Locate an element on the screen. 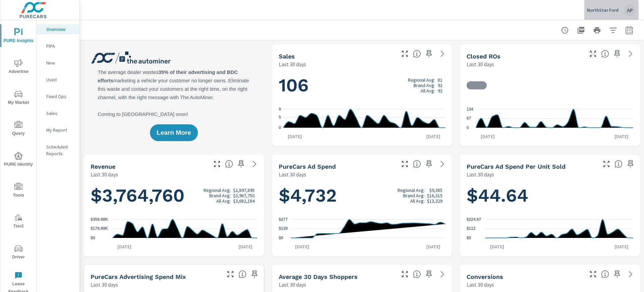  p: $16,315 is located at coordinates (435, 195).